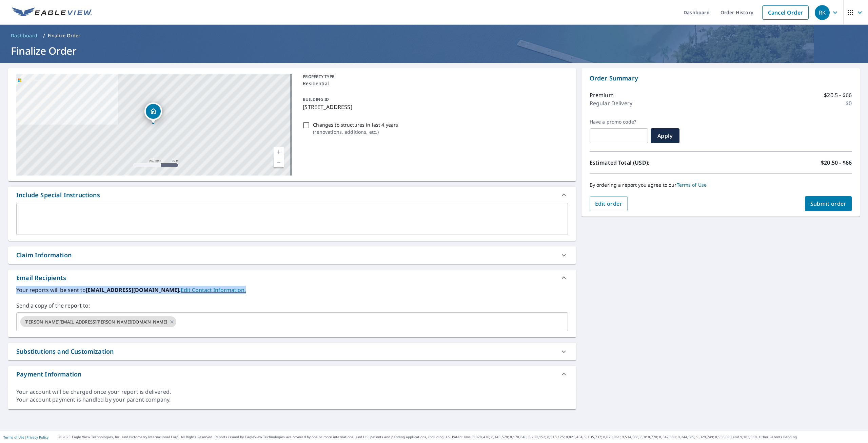 The width and height of the screenshot is (868, 443). Describe the element at coordinates (24, 36) in the screenshot. I see `span: Dashboard` at that location.